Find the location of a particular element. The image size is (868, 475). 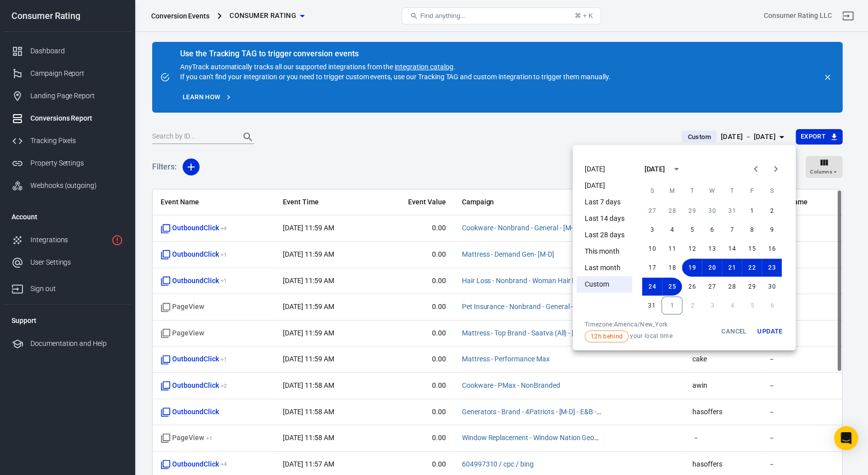

span: your local time is located at coordinates (629, 337).